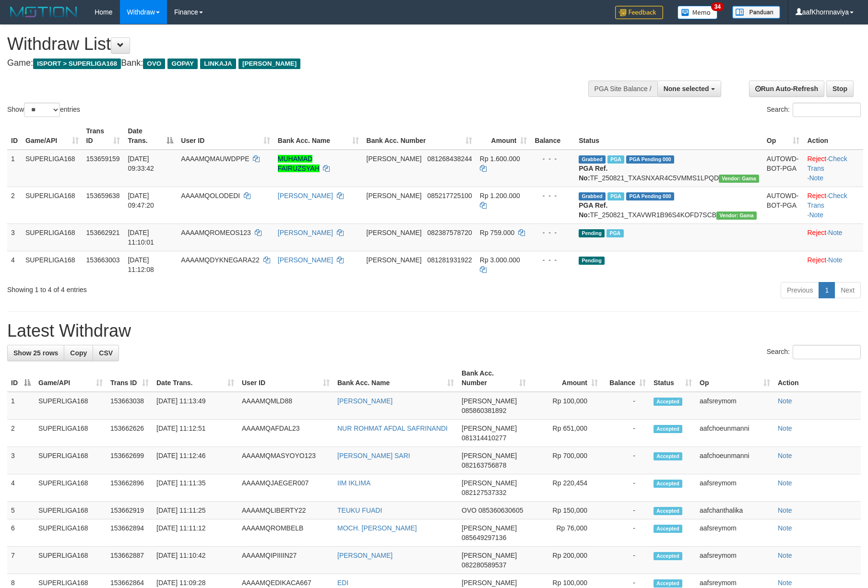 This screenshot has width=868, height=588. What do you see at coordinates (20, 560) in the screenshot?
I see `td: 7` at bounding box center [20, 560].